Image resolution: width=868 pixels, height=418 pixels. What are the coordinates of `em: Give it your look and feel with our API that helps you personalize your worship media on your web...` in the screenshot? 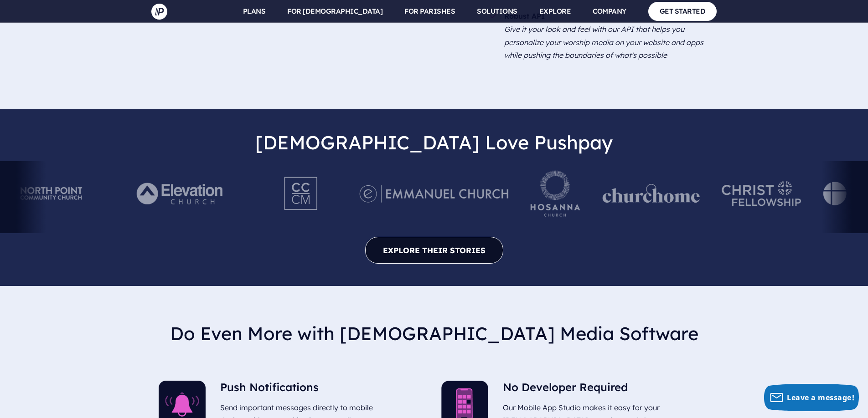 It's located at (603, 42).